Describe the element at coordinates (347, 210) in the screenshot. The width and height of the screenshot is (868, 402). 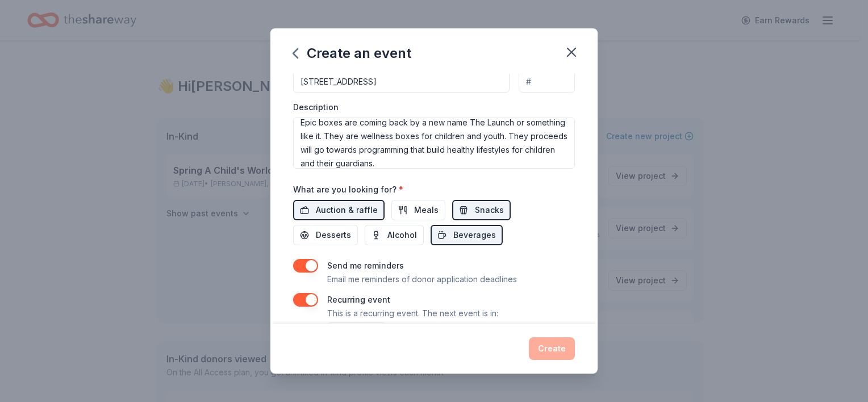
I see `span: Auction & raffle` at that location.